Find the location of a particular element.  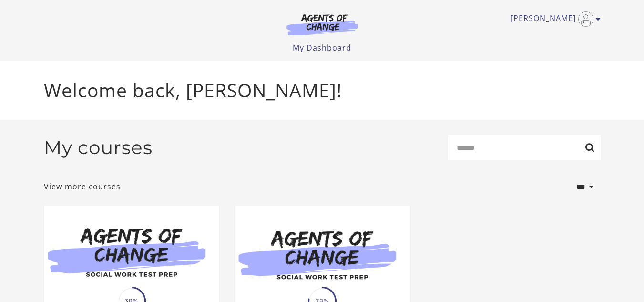

a: My Dashboard is located at coordinates (322, 48).